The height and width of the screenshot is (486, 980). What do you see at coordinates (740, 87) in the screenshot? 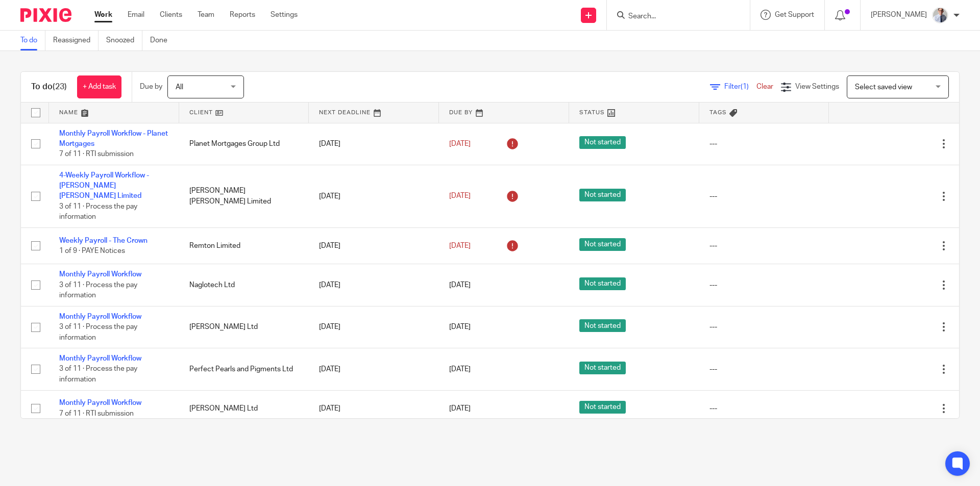
I see `span: Filter` at bounding box center [740, 87].